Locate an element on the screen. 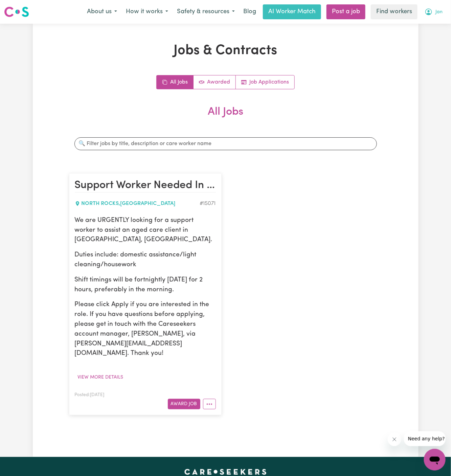  img: Careseekers logo is located at coordinates (17, 12).